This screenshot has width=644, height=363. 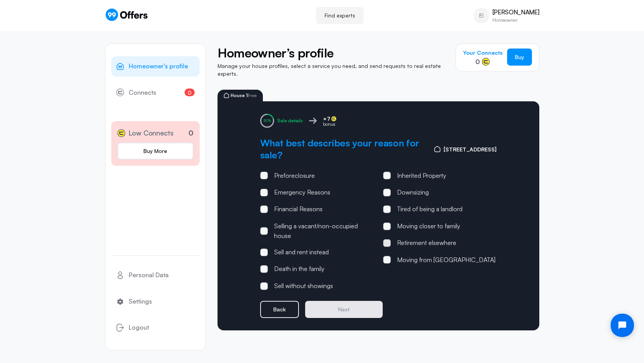 I want to click on button: Next, so click(x=344, y=309).